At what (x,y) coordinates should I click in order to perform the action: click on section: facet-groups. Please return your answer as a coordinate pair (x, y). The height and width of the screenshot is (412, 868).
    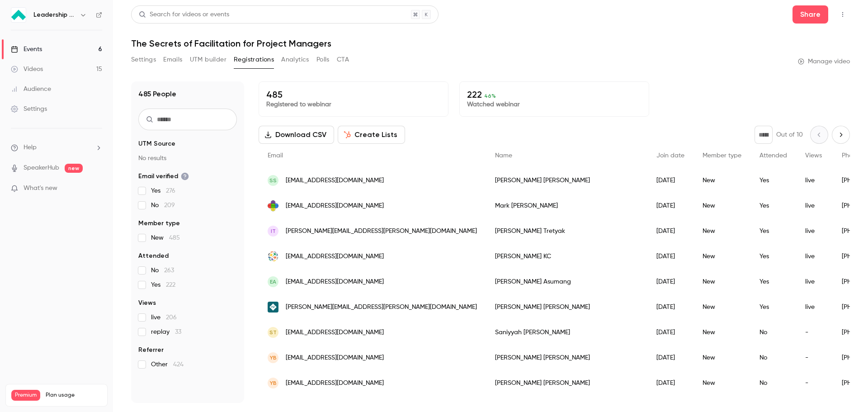
    Looking at the image, I should click on (188, 254).